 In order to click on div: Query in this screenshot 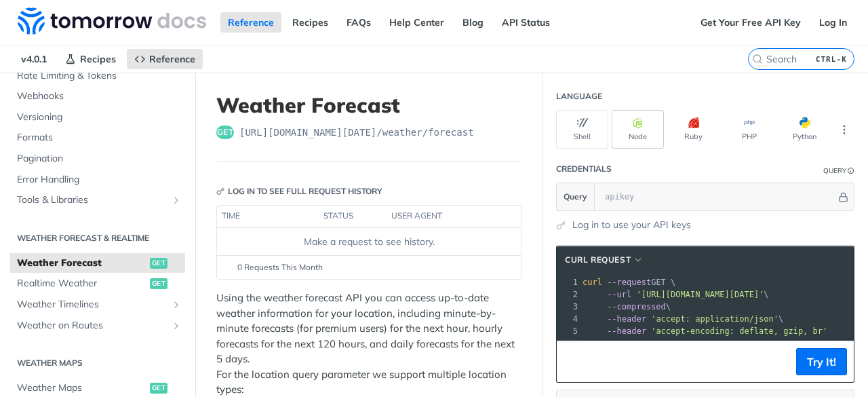, I will do `click(835, 170)`.